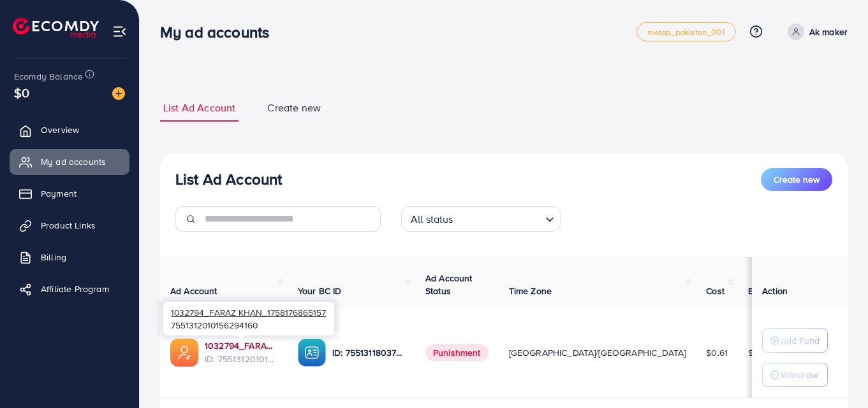 This screenshot has width=868, height=408. Describe the element at coordinates (69, 289) in the screenshot. I see `a: Affiliate Program` at that location.